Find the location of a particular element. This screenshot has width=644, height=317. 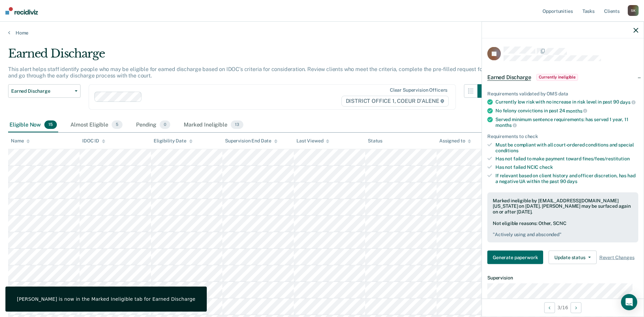

div: Currently low risk with no increase in risk level in past 90 is located at coordinates (567, 102).